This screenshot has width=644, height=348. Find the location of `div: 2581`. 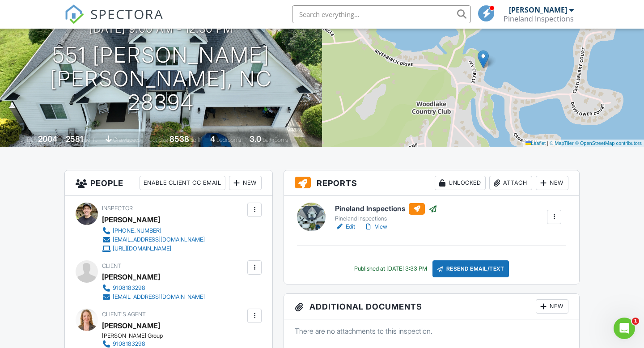

div: 2581 is located at coordinates (74, 138).